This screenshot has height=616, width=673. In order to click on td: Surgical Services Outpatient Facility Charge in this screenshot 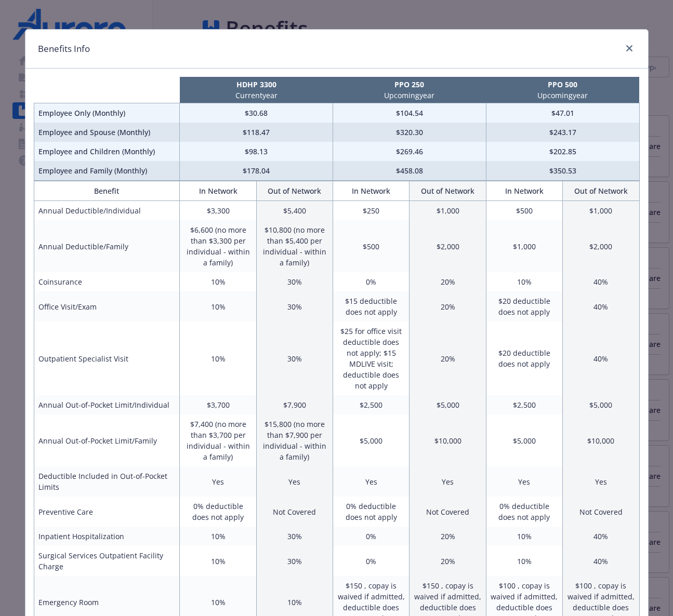, I will do `click(107, 561)`.